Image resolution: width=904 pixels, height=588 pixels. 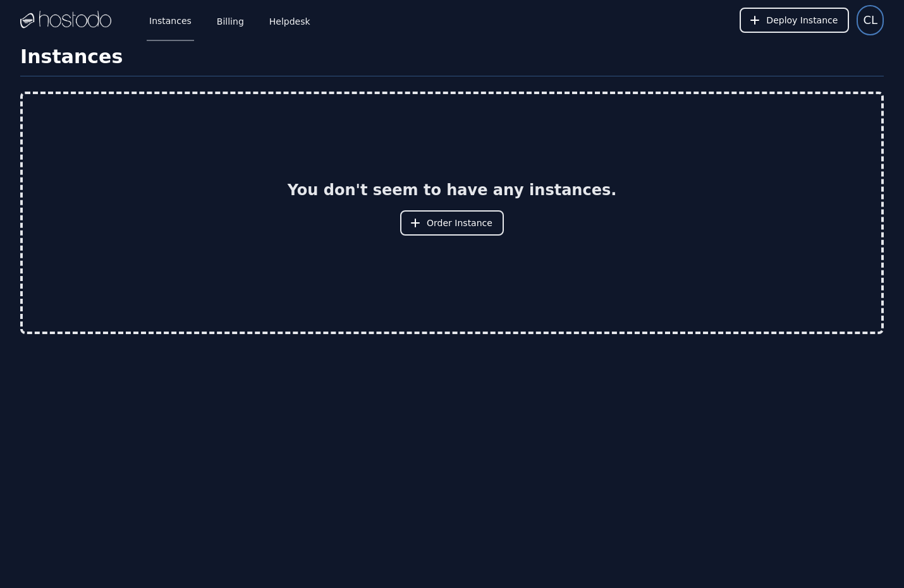 What do you see at coordinates (870, 20) in the screenshot?
I see `button: User menu` at bounding box center [870, 20].